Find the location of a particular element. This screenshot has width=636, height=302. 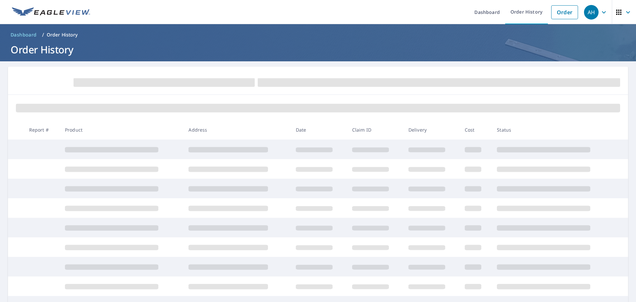

a: Order is located at coordinates (565, 12).